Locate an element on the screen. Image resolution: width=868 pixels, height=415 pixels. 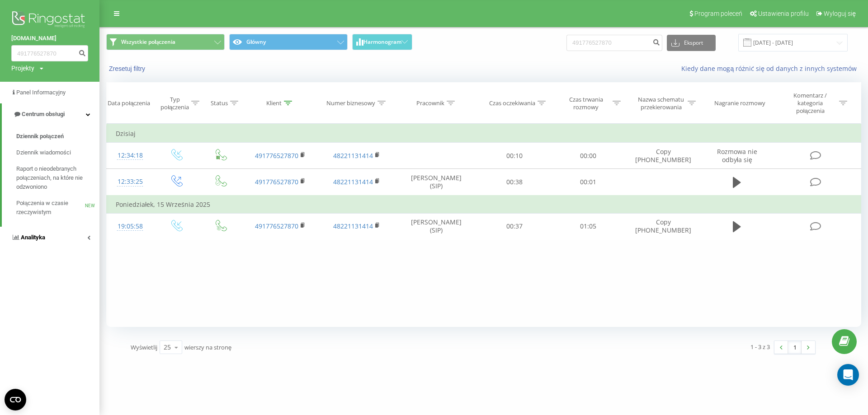
span: Wyświetlij is located at coordinates (144, 347).